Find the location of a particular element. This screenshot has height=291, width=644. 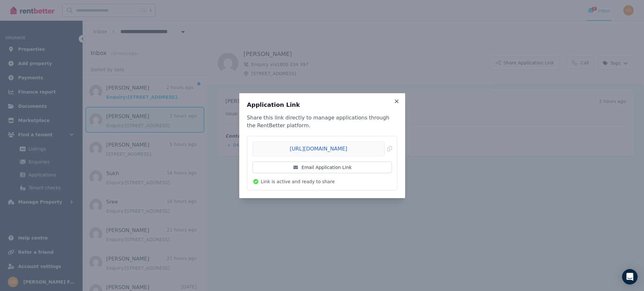

h3: Application Link is located at coordinates (322, 105).